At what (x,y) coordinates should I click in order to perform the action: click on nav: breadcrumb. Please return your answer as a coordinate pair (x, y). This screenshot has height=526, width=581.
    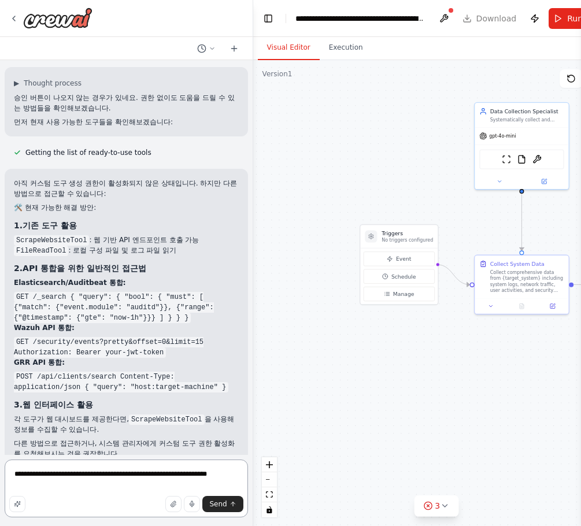
    Looking at the image, I should click on (360, 19).